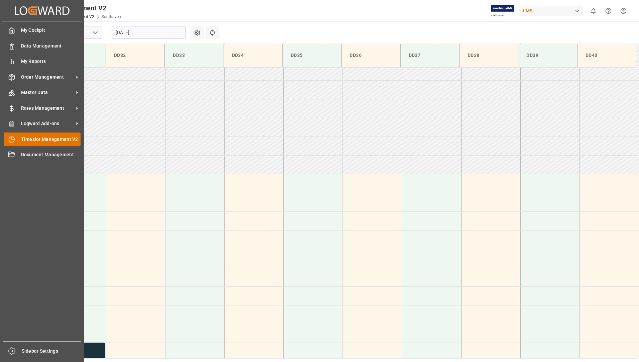 The height and width of the screenshot is (362, 639). Describe the element at coordinates (312, 55) in the screenshot. I see `div: DD35` at that location.